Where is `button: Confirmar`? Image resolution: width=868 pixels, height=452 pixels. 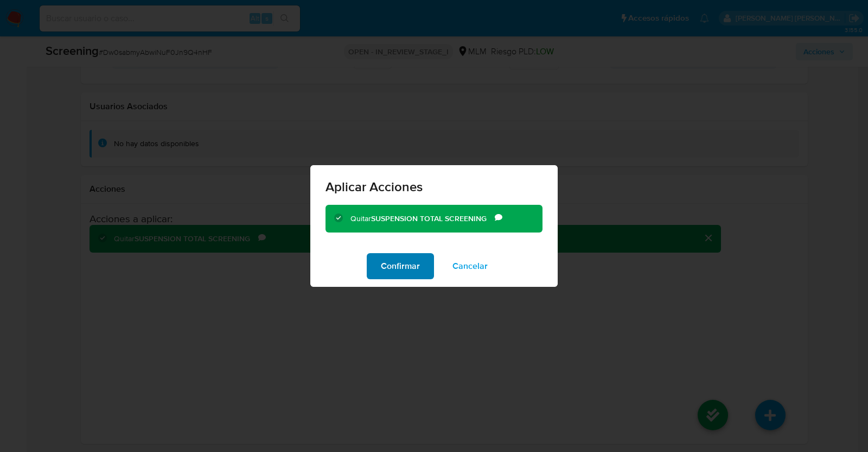 button: Confirmar is located at coordinates (400, 266).